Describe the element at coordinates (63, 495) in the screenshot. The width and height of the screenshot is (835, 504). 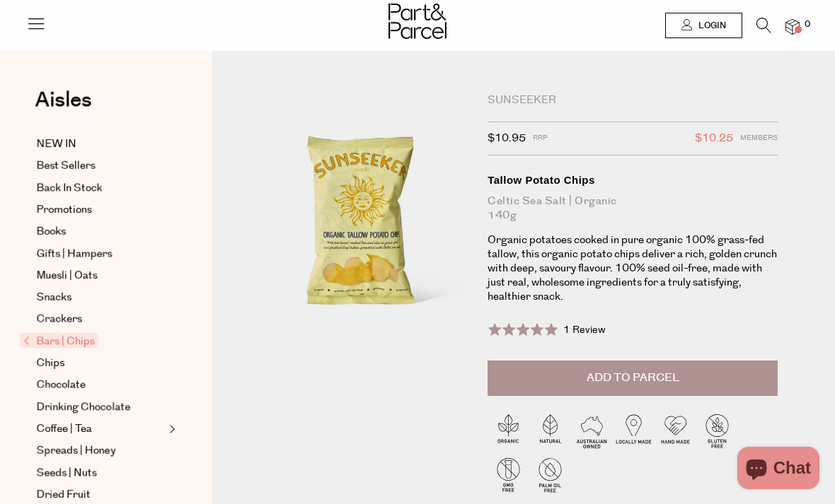
I see `span: Dried Fruit` at that location.